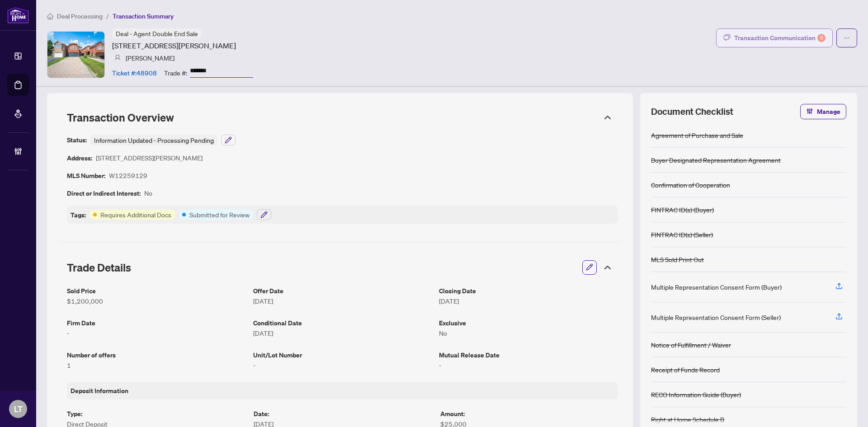 This screenshot has height=427, width=868. I want to click on span: Deal - Agent Double End Sale, so click(157, 34).